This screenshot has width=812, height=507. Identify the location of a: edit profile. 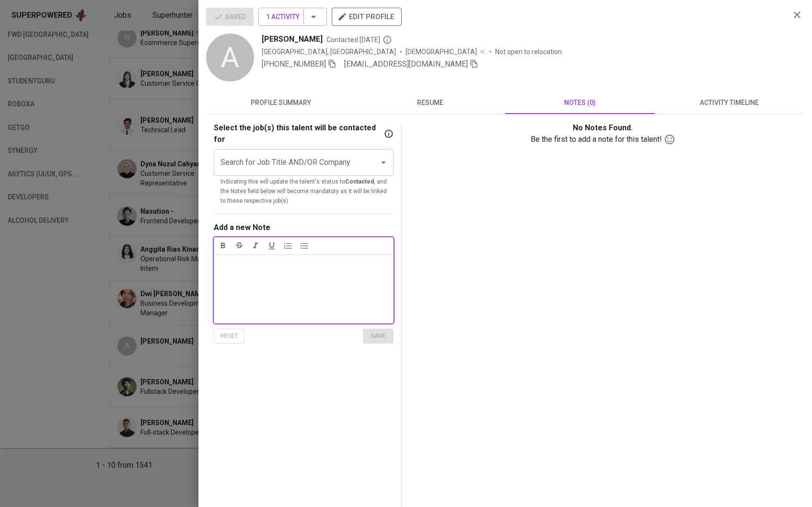
(367, 16).